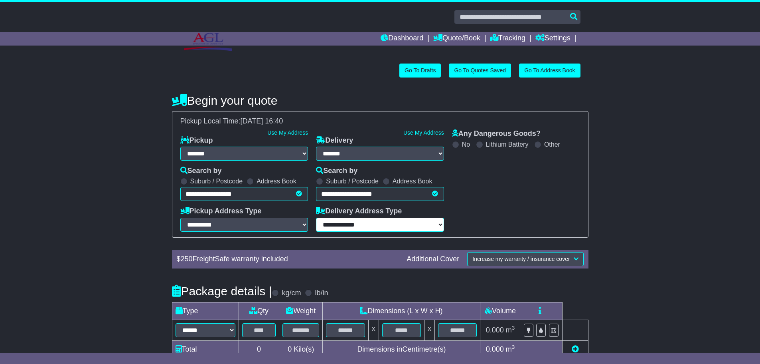 The height and width of the screenshot is (364, 760). Describe the element at coordinates (259, 349) in the screenshot. I see `td: 0` at that location.